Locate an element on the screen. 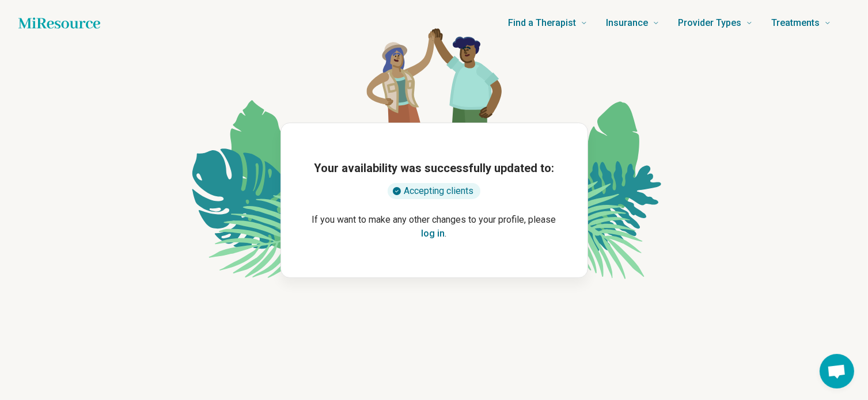 This screenshot has width=868, height=400. button: log in is located at coordinates (433, 234).